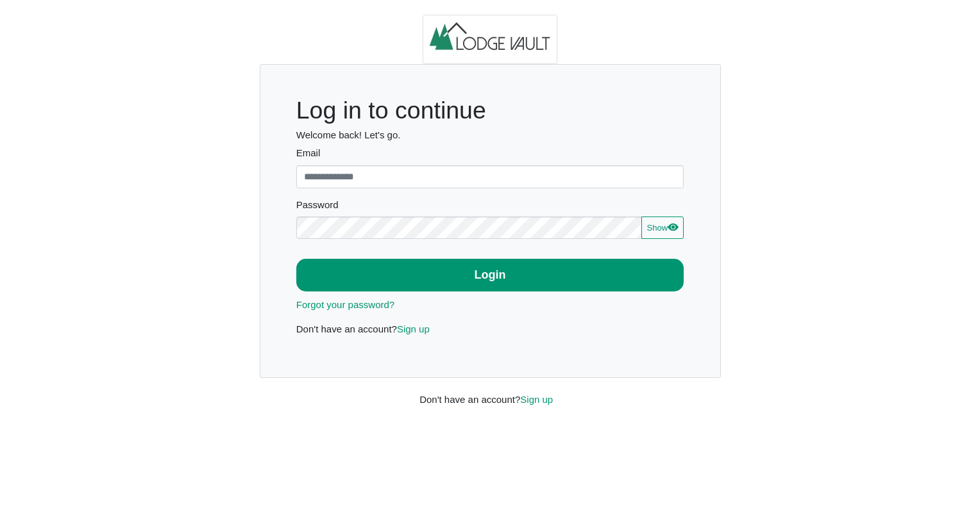  I want to click on a: Forgot your password?, so click(345, 304).